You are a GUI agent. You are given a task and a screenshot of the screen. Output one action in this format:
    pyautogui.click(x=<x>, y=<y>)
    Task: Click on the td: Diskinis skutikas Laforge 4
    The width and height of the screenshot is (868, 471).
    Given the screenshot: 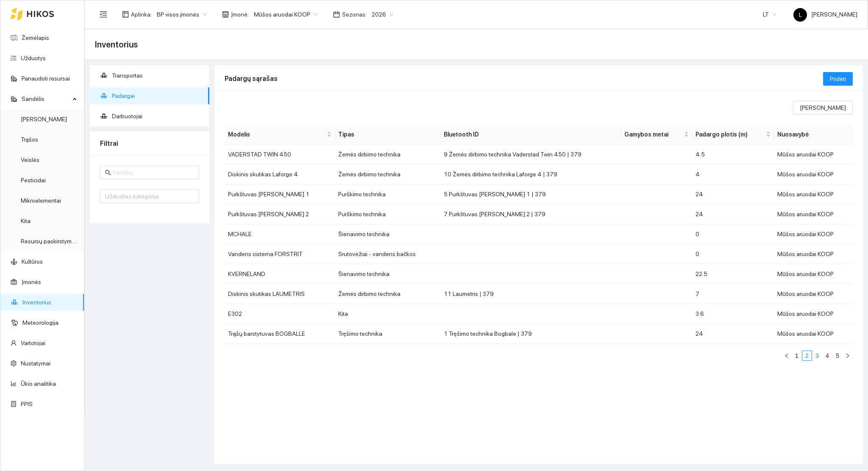 What is the action you would take?
    pyautogui.click(x=280, y=174)
    